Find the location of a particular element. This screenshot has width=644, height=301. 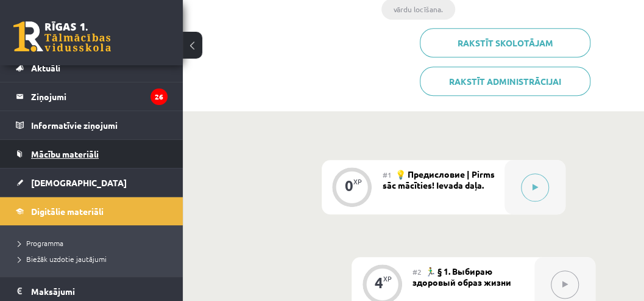

span: 💡 Предисловие | Pirms sāc mācīties! Ievada daļa. is located at coordinates (439, 180).